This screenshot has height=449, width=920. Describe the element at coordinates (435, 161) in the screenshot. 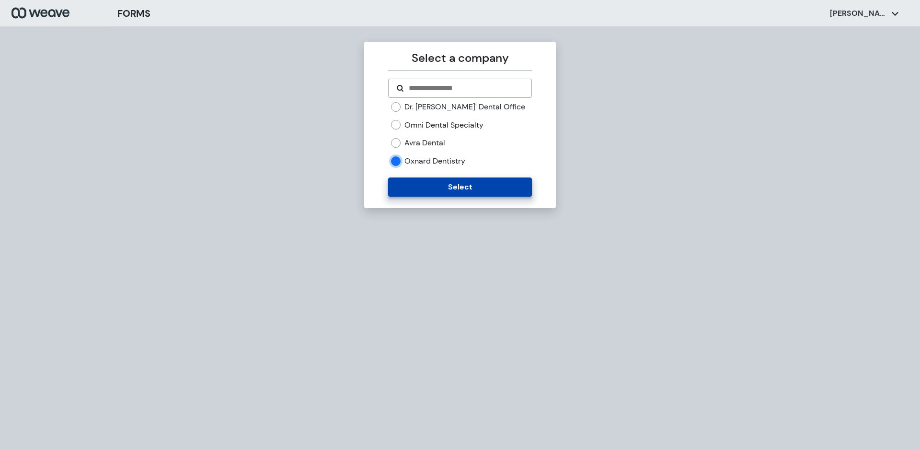

I see `label: Oxnard Dentistry` at that location.